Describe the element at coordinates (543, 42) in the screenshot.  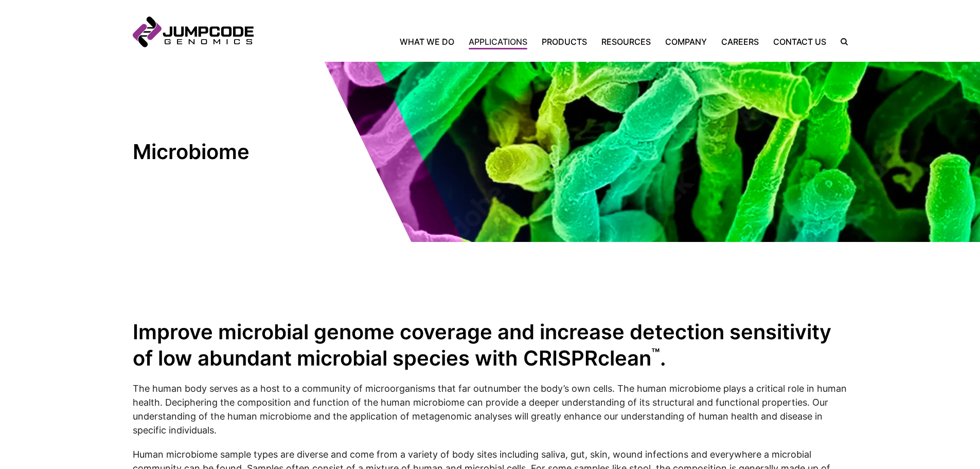
I see `nav: Primary Navigation` at that location.